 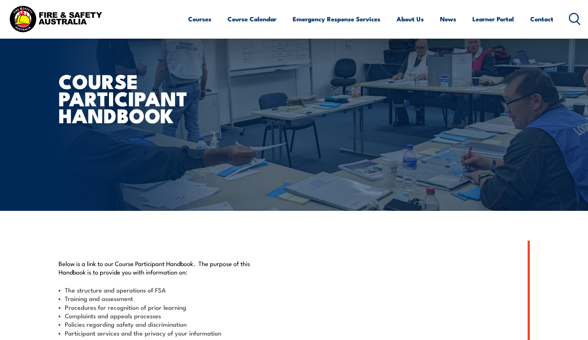 I want to click on li: Procedures for recognition of prior learning, so click(x=159, y=307).